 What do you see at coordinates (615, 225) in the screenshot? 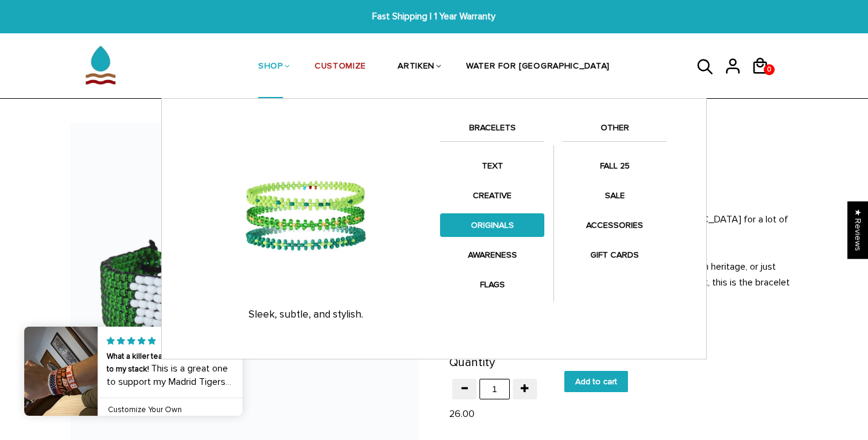
I see `a: ACCESSORIES` at bounding box center [615, 225].